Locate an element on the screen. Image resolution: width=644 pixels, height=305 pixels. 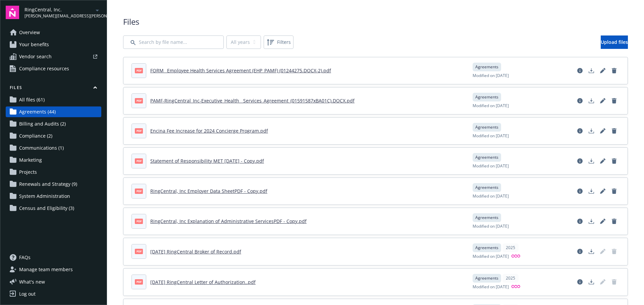
a: Overview is located at coordinates (53, 32).